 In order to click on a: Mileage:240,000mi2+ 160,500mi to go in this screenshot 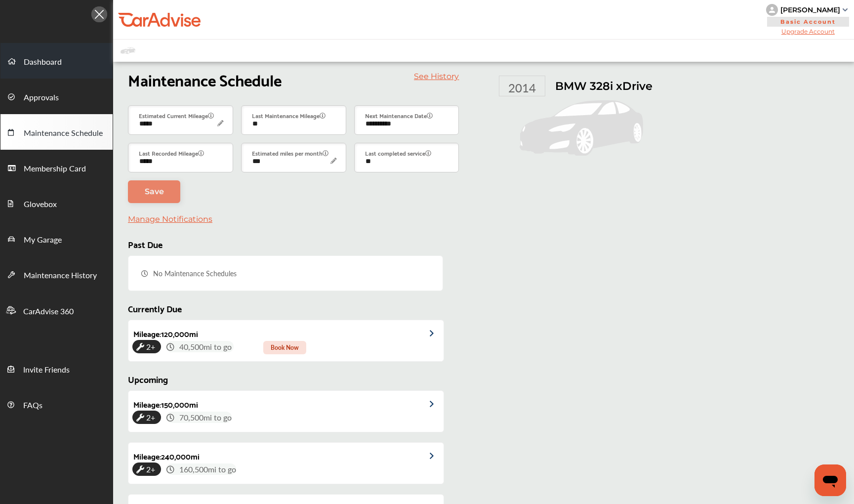, I will do `click(287, 463)`.